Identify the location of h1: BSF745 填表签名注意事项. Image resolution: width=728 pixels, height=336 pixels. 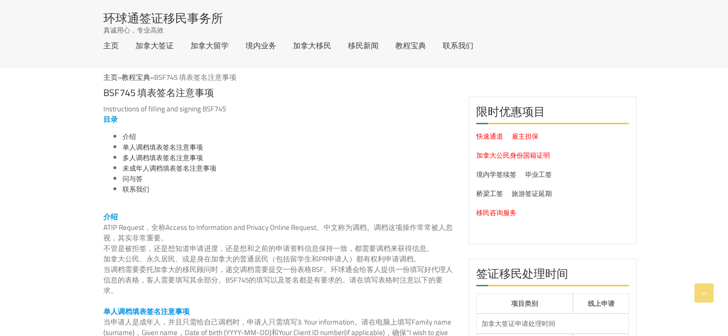
(278, 90).